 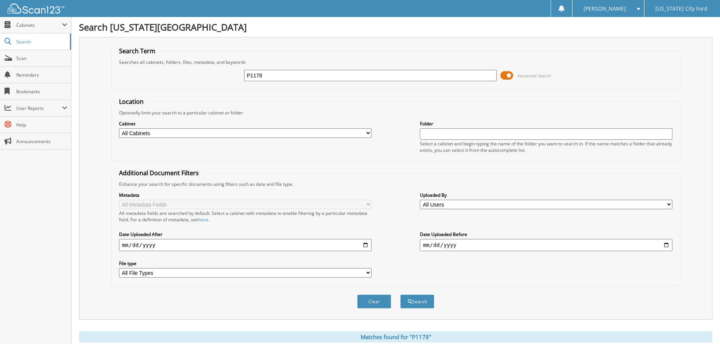 What do you see at coordinates (396, 113) in the screenshot?
I see `div: Optionally limit your search to a particular cabinet or folder` at bounding box center [396, 113].